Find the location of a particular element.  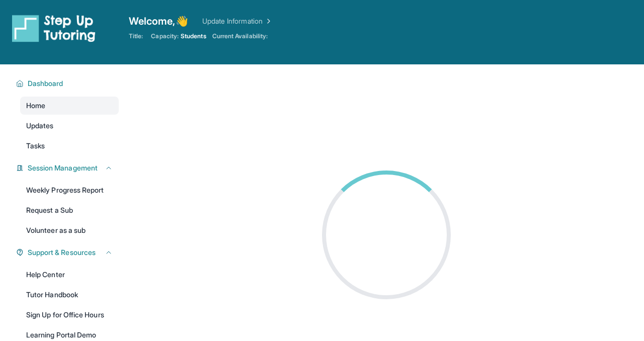

span: Capacity: is located at coordinates (164, 36).